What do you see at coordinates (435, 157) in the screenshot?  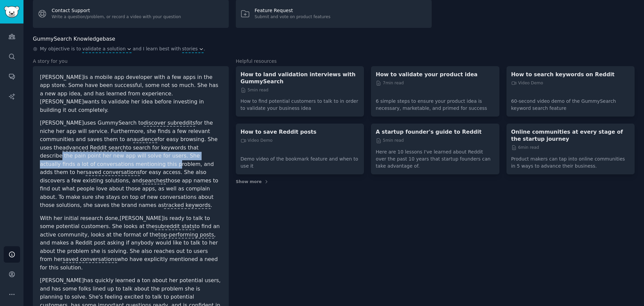 I see `p: Here are 10 lessons I've learned about Reddit over the past 10 years that startup founders can ta...` at bounding box center [435, 157].